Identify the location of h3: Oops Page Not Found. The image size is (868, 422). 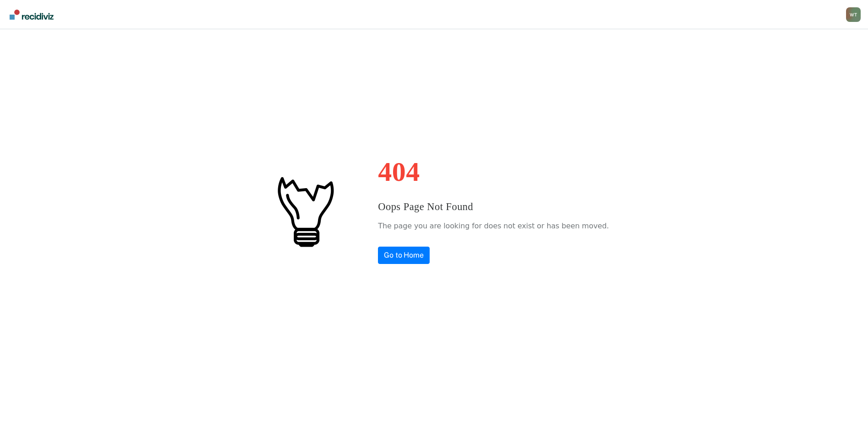
(493, 207).